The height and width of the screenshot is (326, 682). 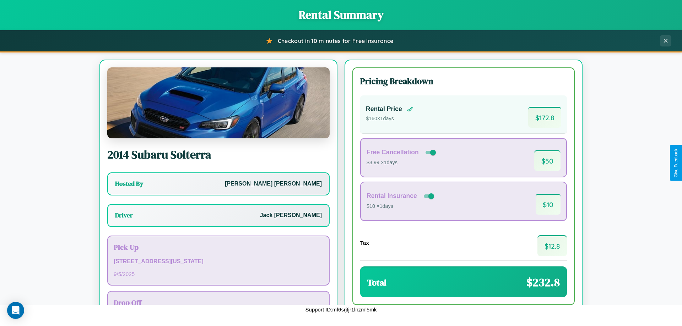 I want to click on h3: Driver, so click(x=124, y=216).